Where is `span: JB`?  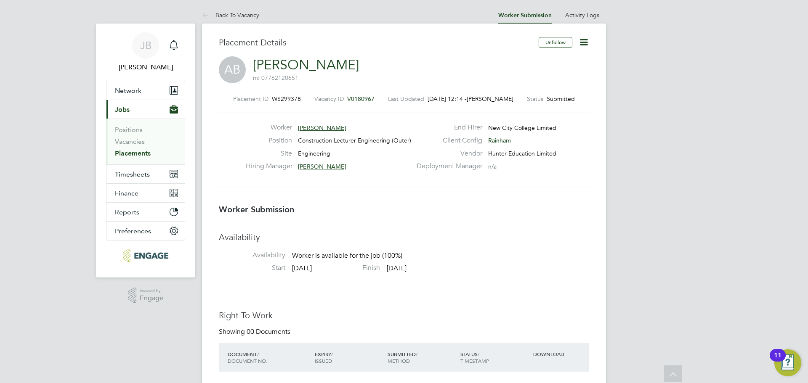 span: JB is located at coordinates (146, 45).